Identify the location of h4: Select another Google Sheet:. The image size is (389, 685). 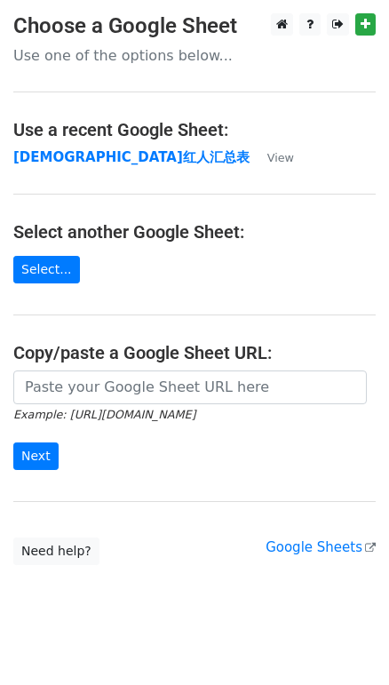
(195, 232).